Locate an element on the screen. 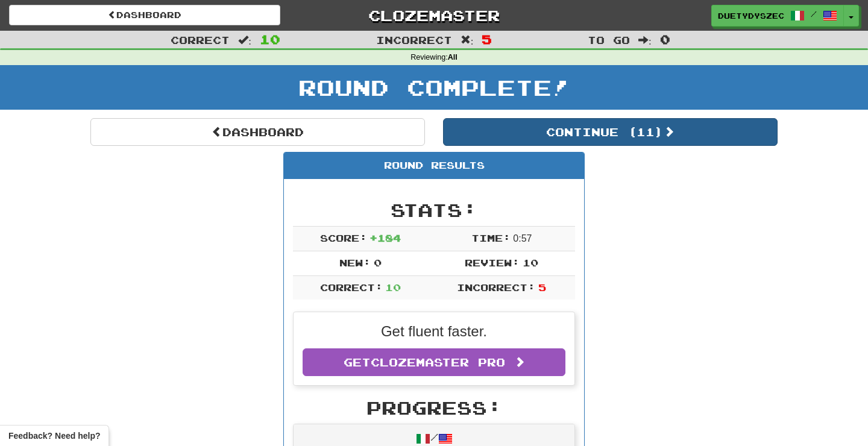 This screenshot has width=868, height=446. span: + 184 is located at coordinates (385, 237).